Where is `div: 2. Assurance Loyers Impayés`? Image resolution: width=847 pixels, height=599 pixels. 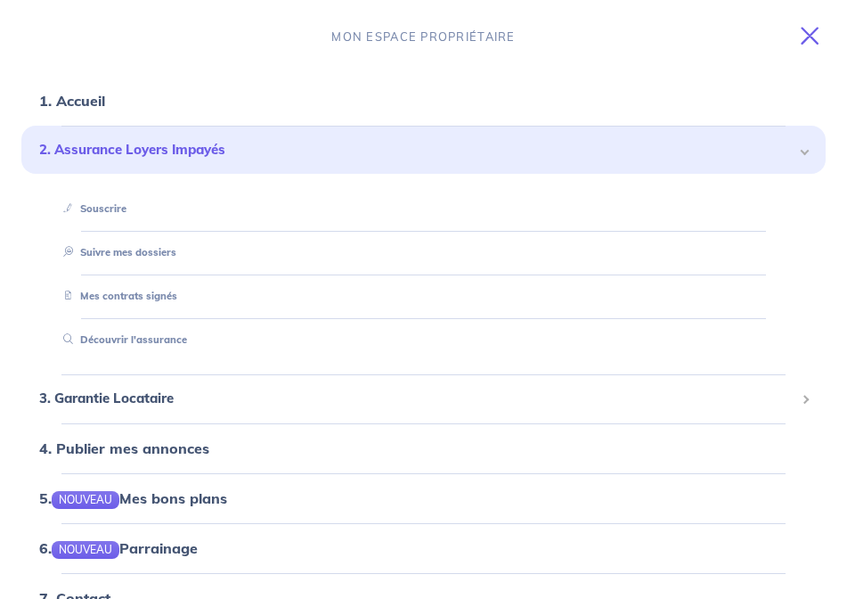 div: 2. Assurance Loyers Impayés is located at coordinates (423, 150).